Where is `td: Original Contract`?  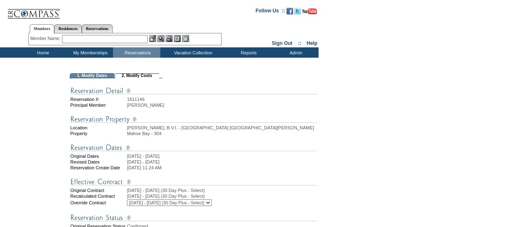 td: Original Contract is located at coordinates (98, 190).